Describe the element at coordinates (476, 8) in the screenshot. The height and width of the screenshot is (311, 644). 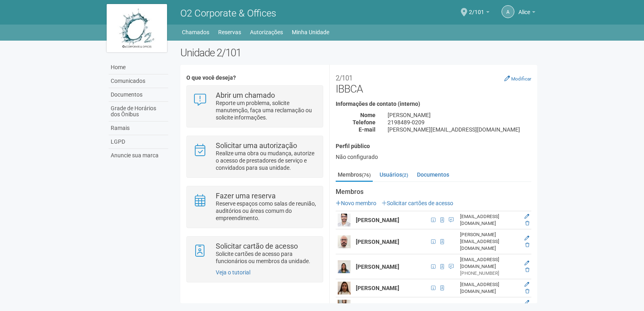
I see `span: 2/101` at that location.